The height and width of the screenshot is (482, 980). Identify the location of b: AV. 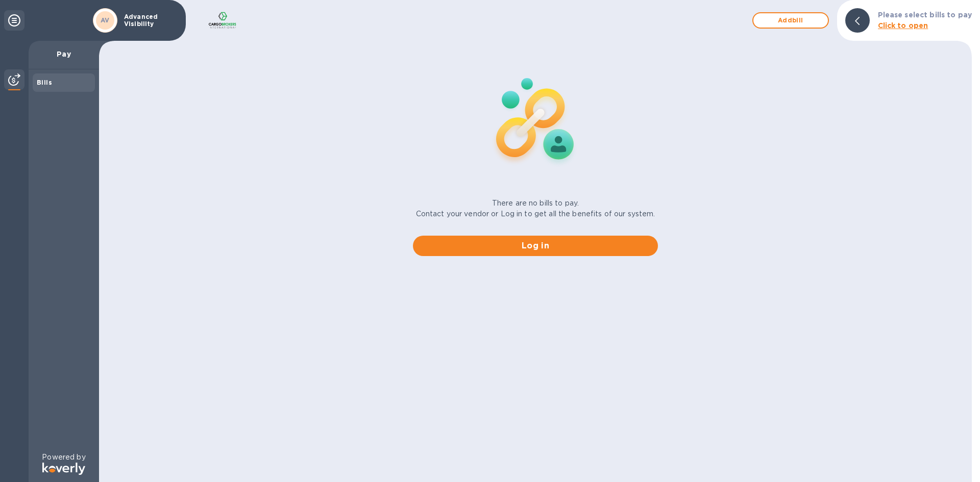
(105, 20).